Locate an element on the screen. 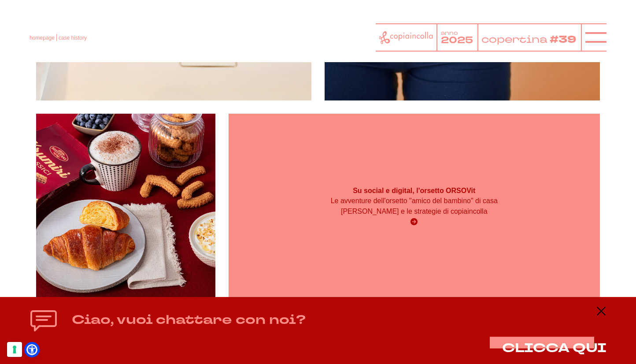 This screenshot has height=364, width=636. a: homepage is located at coordinates (42, 38).